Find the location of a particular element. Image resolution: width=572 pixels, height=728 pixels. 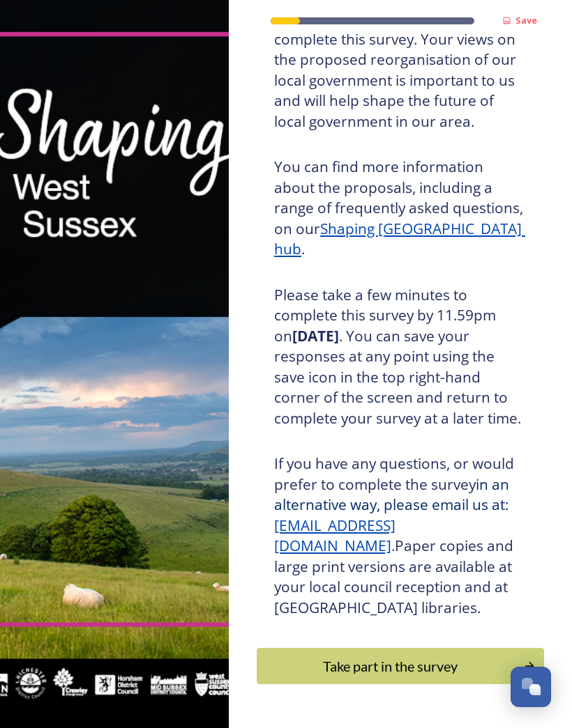

div: Take part in the survey is located at coordinates (390, 666).